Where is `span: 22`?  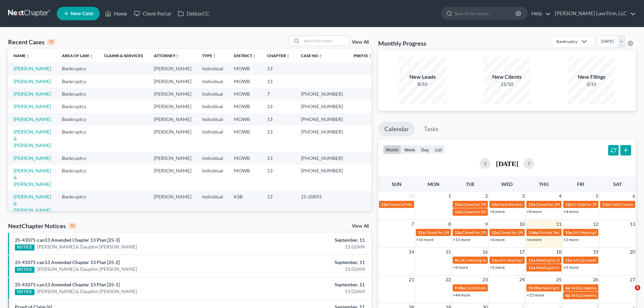
span: 22 is located at coordinates (448, 279).